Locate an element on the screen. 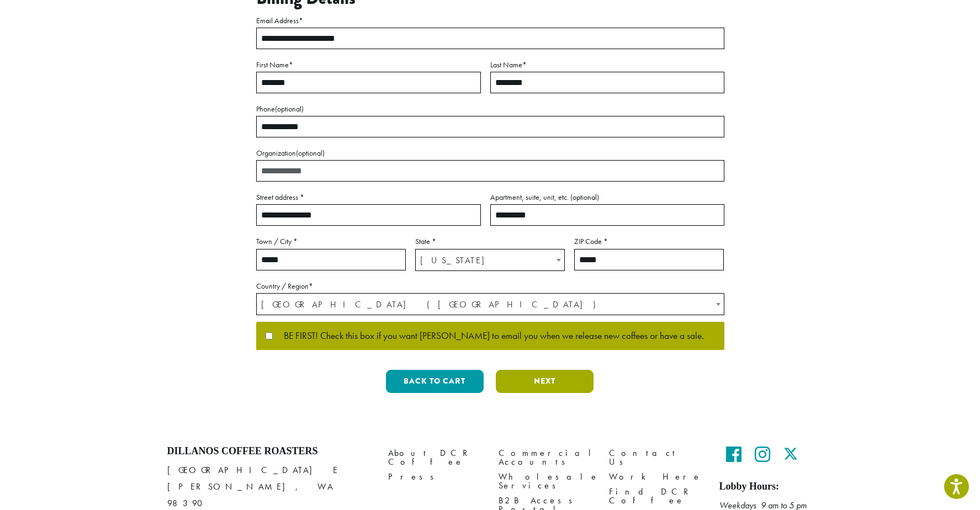 The width and height of the screenshot is (980, 510). label: Last Name is located at coordinates (607, 64).